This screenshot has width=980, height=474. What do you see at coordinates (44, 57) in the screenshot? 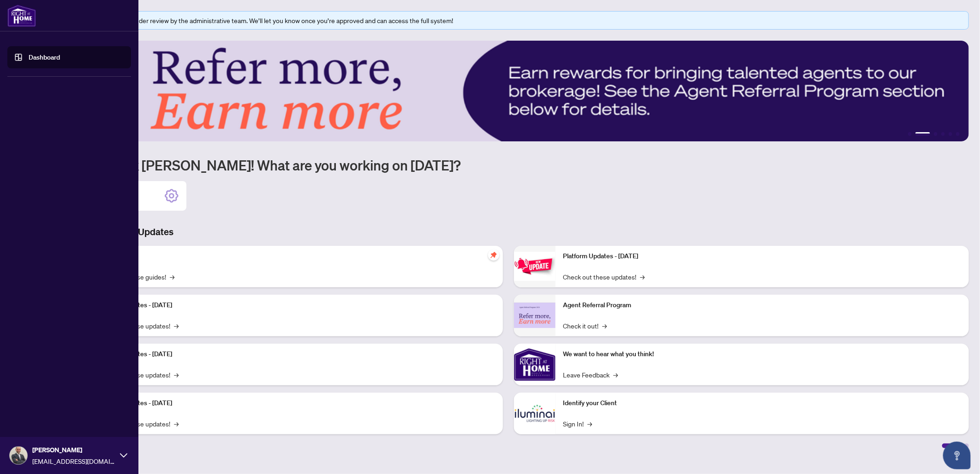
I see `a: Dashboard` at bounding box center [44, 57].